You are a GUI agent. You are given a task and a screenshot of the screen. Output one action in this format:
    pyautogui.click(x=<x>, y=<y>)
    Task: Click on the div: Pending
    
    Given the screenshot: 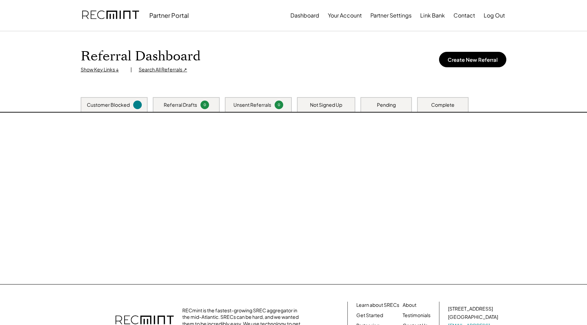 What is the action you would take?
    pyautogui.click(x=386, y=105)
    